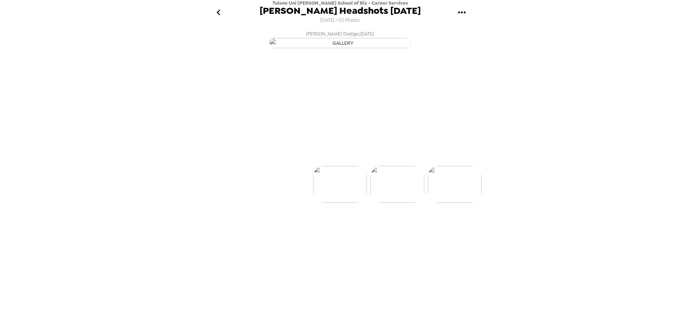 The image size is (680, 323). Describe the element at coordinates (461, 12) in the screenshot. I see `button: gallery menu` at that location.